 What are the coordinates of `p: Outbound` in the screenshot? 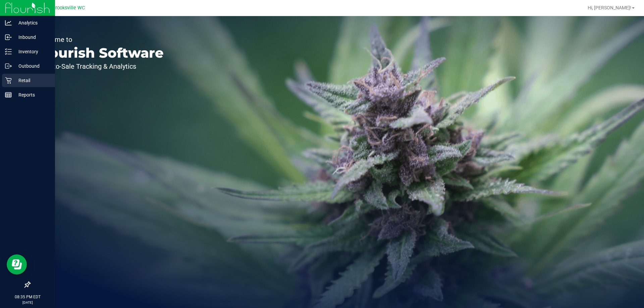 It's located at (32, 66).